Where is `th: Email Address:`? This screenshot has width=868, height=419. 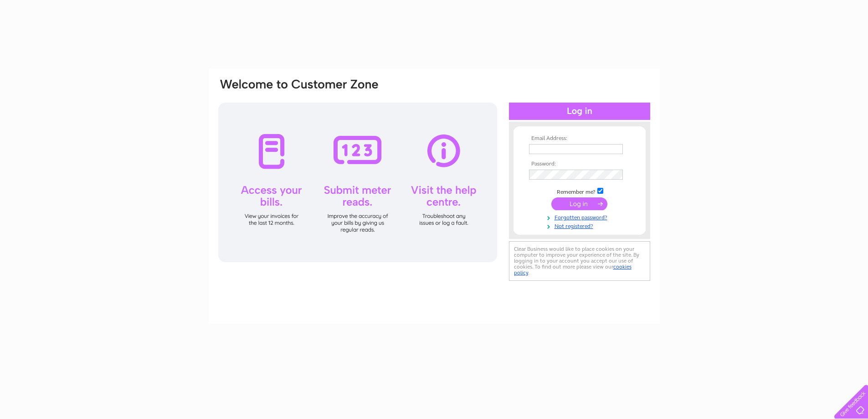
th: Email Address: is located at coordinates (580, 139).